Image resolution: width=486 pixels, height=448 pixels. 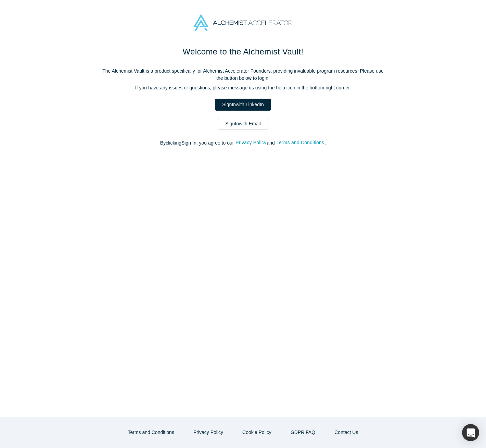 I want to click on a: SignInwith Email, so click(x=243, y=124).